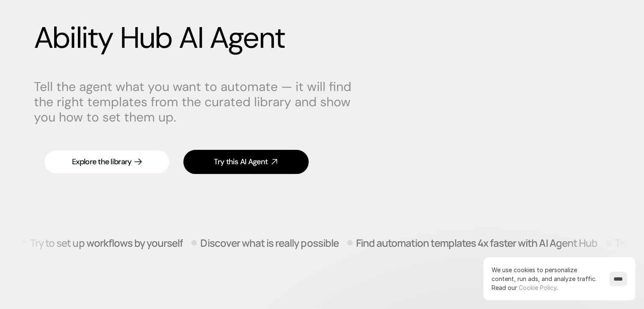 This screenshot has width=644, height=309. Describe the element at coordinates (195, 102) in the screenshot. I see `p: Tell the agent what you want to automate — it will find the right templates from the curated libr...` at that location.